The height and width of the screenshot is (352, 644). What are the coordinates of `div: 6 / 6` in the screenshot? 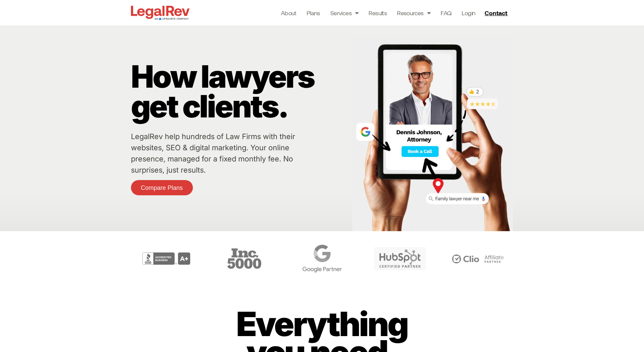 It's located at (478, 259).